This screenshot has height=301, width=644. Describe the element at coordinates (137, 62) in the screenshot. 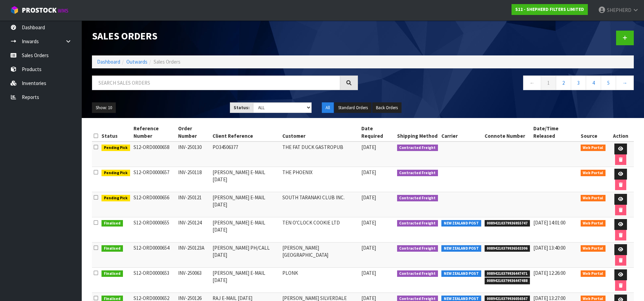

I see `a: Outwards` at that location.